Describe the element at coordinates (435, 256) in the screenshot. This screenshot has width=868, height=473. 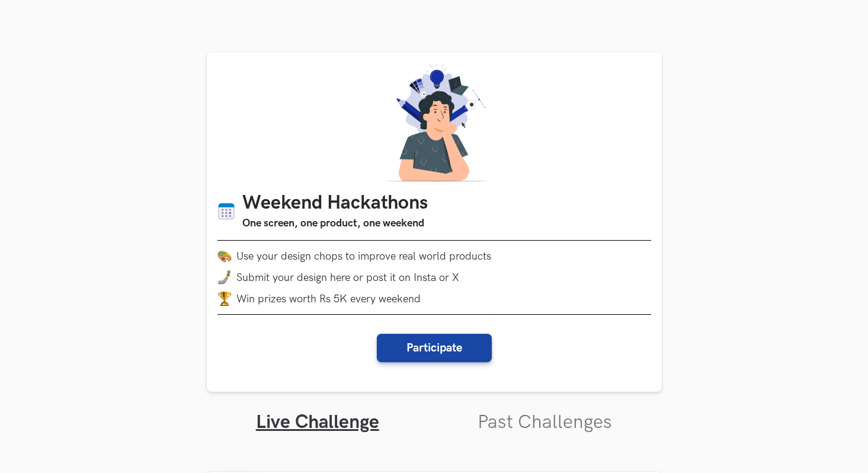
I see `li: Use your design chops to improve real world products` at that location.